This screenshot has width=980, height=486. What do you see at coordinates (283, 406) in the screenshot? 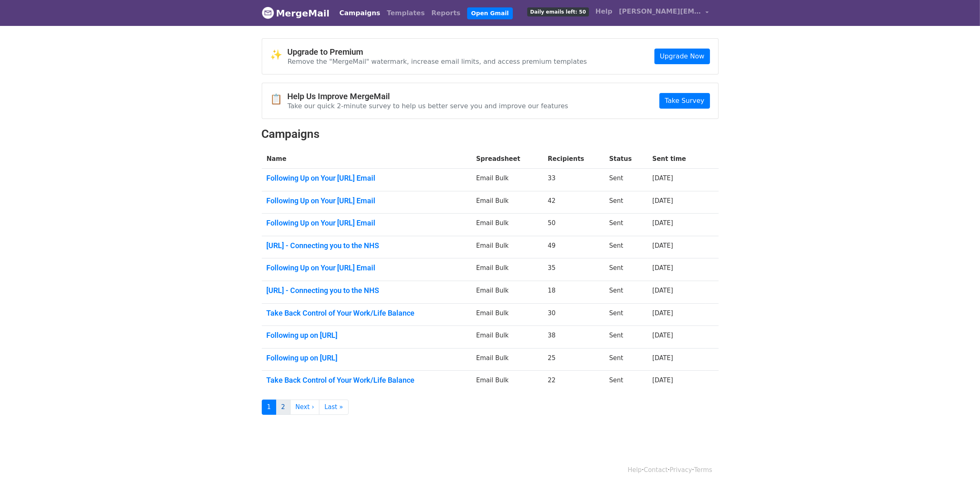
I see `a: 2` at bounding box center [283, 406].